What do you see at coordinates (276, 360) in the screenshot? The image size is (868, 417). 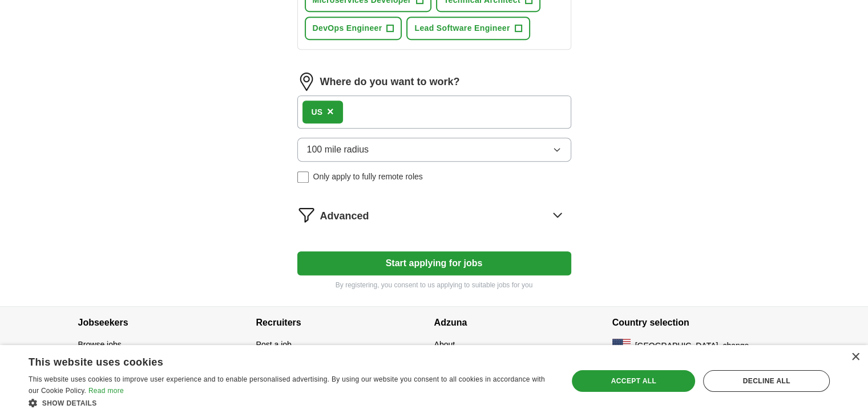 I see `div: This website uses cookies` at bounding box center [276, 360].